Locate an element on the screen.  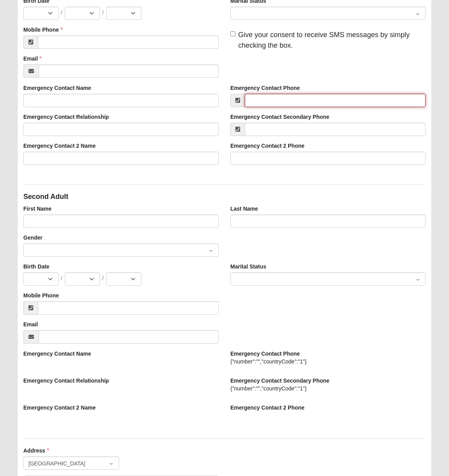
label: Gender is located at coordinates (33, 238).